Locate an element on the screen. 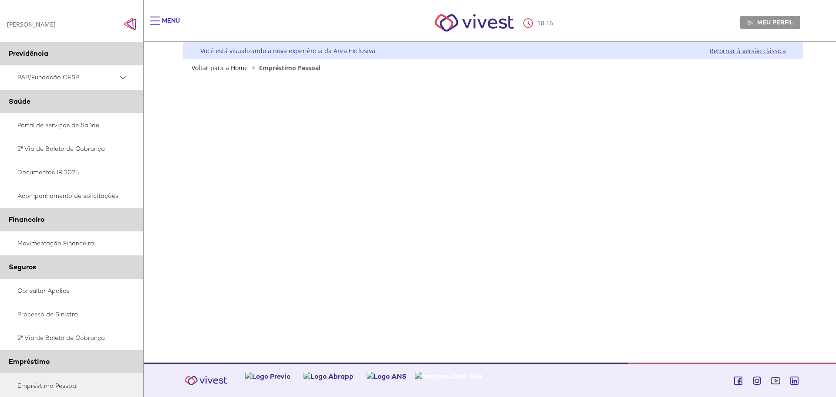 Image resolution: width=836 pixels, height=397 pixels. footer: Vivest is located at coordinates (490, 379).